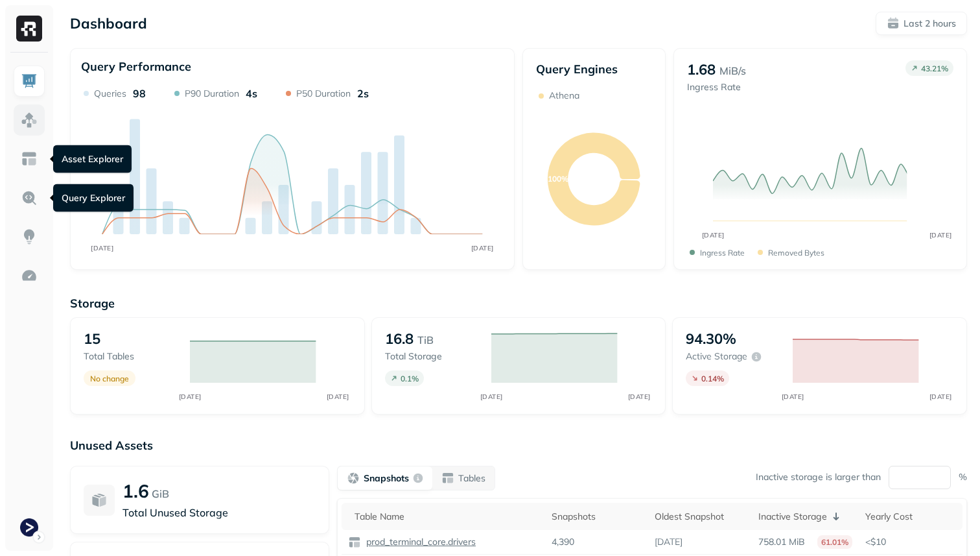  Describe the element at coordinates (139, 93) in the screenshot. I see `p: 98` at that location.